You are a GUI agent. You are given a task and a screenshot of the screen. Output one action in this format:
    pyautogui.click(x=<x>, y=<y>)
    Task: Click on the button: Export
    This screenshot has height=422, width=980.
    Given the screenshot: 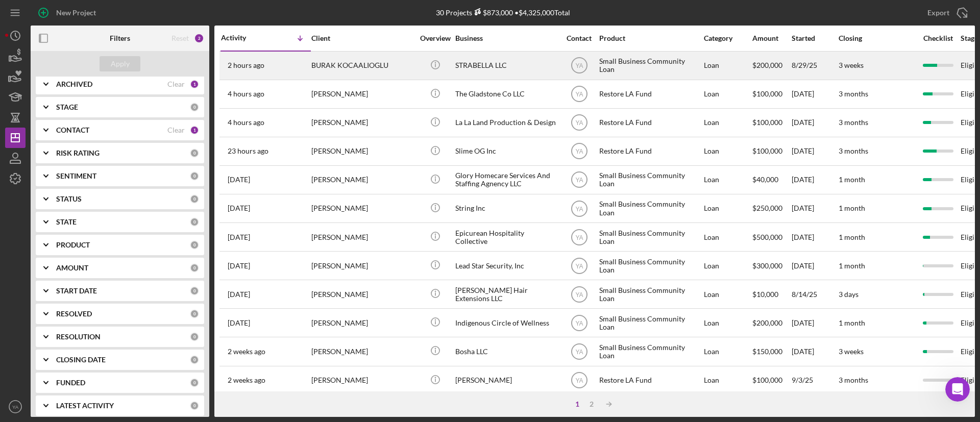 What is the action you would take?
    pyautogui.click(x=946, y=13)
    